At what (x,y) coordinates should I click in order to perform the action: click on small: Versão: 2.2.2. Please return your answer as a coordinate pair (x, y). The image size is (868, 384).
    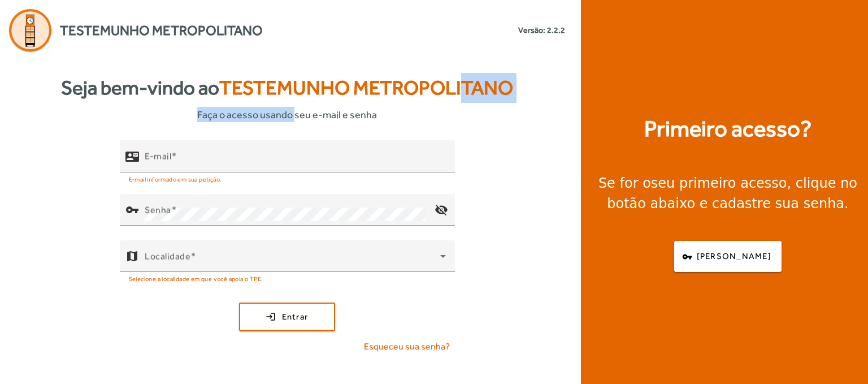
    Looking at the image, I should click on (541, 30).